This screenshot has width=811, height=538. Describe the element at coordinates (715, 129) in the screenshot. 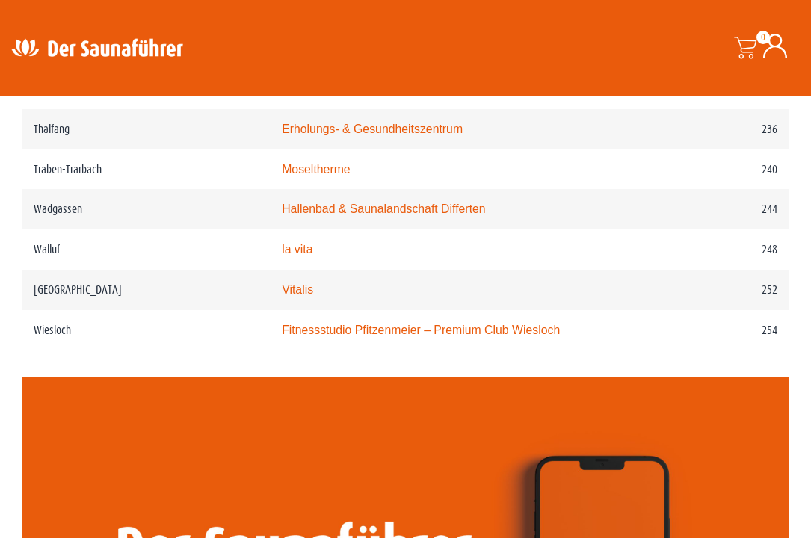

I see `td: 236` at that location.